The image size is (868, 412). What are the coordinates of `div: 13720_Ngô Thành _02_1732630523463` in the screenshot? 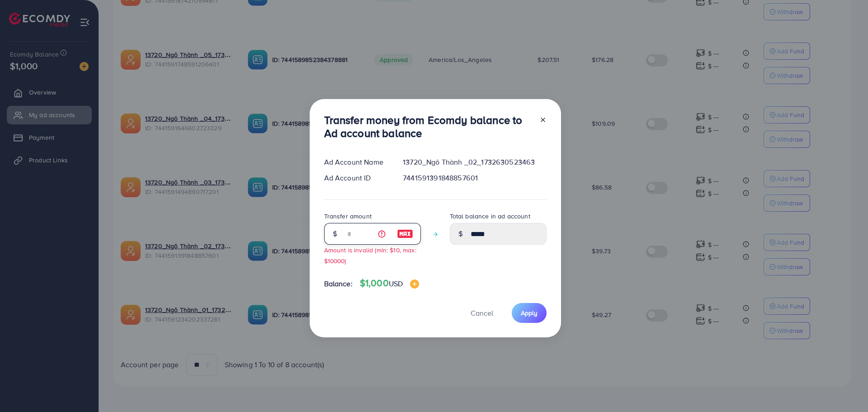 It's located at (474, 161).